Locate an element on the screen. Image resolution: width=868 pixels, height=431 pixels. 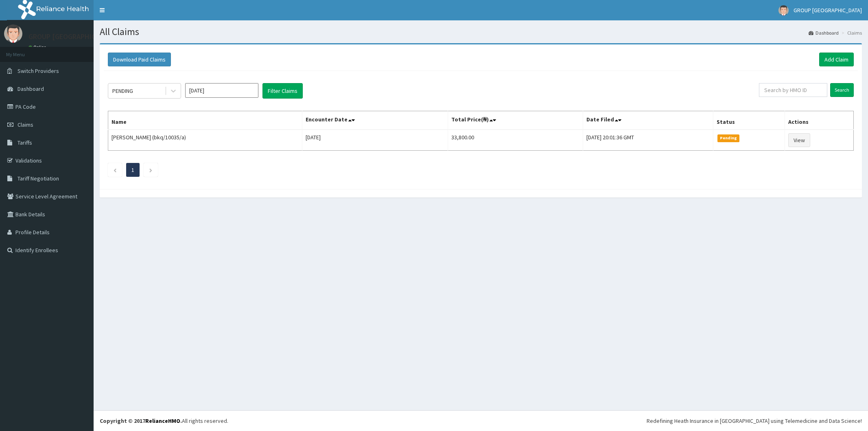
li: Claims is located at coordinates (850, 32).